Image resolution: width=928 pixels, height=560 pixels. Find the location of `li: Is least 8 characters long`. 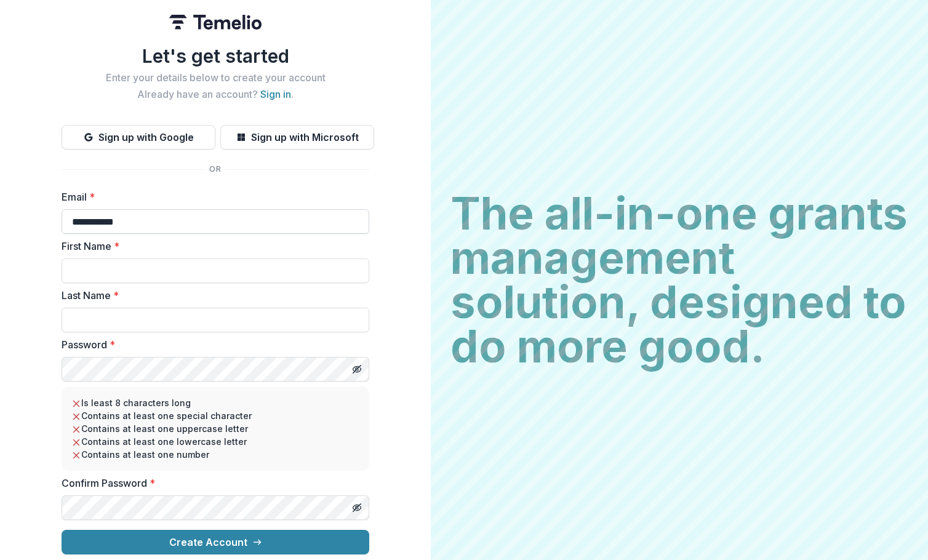

li: Is least 8 characters long is located at coordinates (215, 403).